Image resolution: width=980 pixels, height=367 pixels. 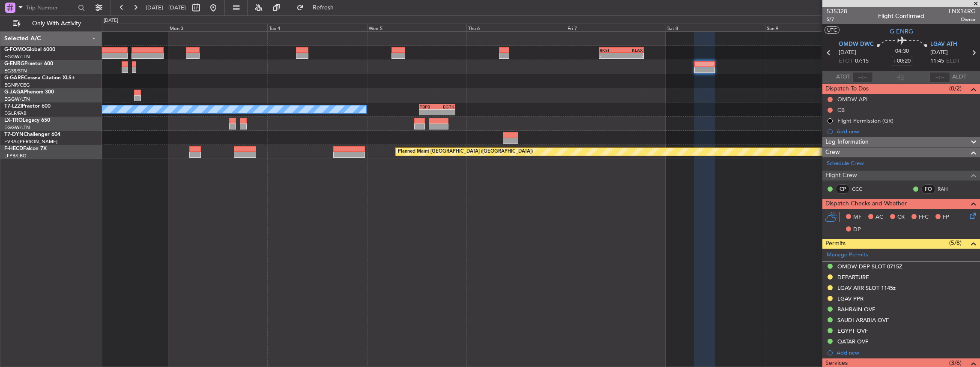 I want to click on div: Flight Permission (GR), so click(x=865, y=120).